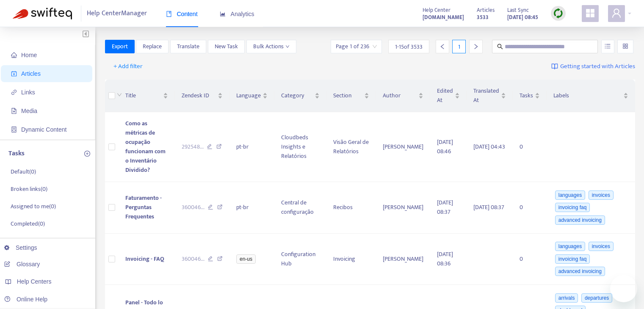  What do you see at coordinates (22, 264) in the screenshot?
I see `a: Glossary` at bounding box center [22, 264].